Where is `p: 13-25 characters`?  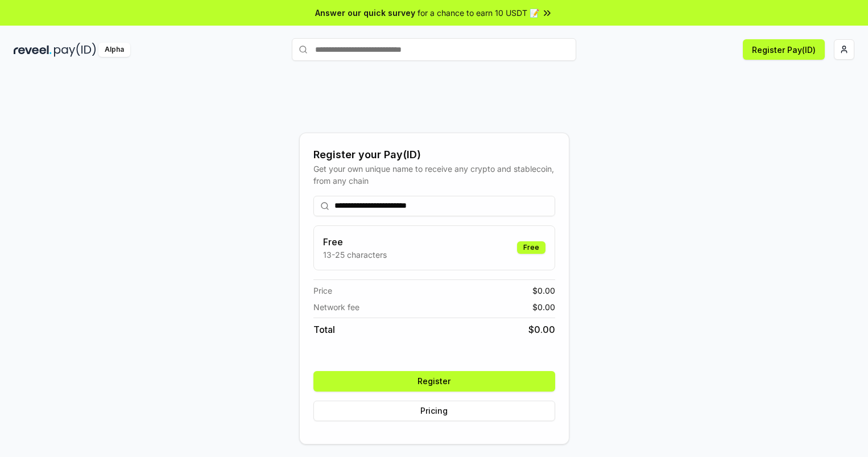
p: 13-25 characters is located at coordinates (355, 254).